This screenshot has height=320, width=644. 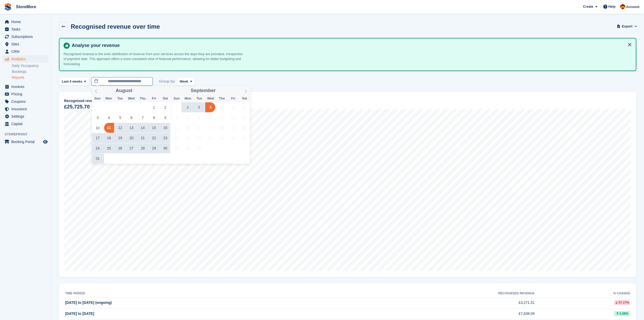 I want to click on span: Capital, so click(x=27, y=124).